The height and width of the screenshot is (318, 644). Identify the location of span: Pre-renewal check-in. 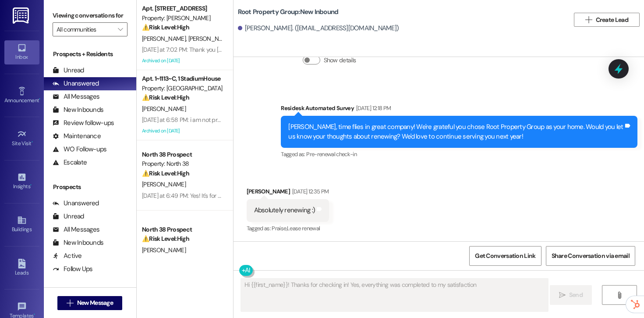
(332, 154).